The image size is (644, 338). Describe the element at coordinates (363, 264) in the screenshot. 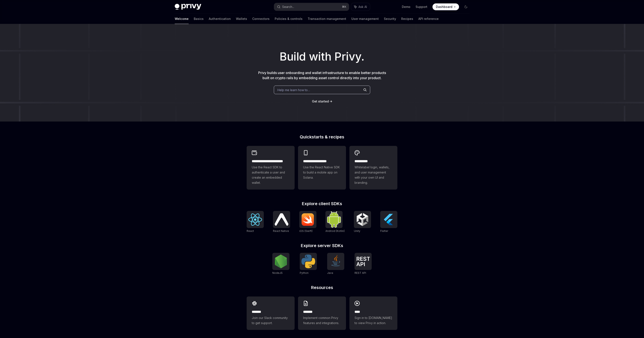

I see `a: REST APIREST API` at that location.